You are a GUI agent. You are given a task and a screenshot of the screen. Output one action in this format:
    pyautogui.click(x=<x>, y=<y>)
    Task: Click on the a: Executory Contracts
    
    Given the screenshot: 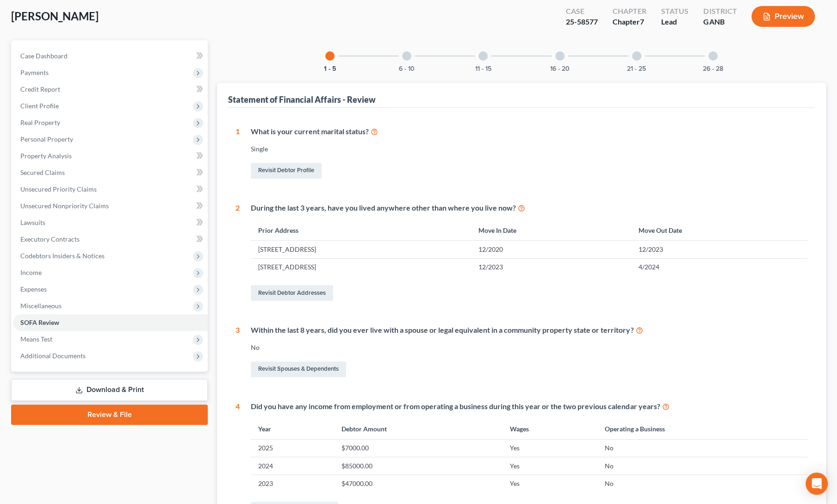 What is the action you would take?
    pyautogui.click(x=110, y=239)
    